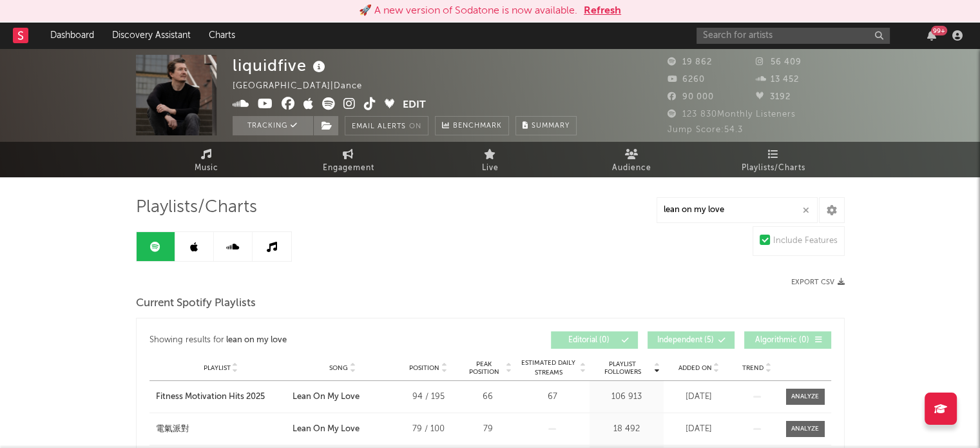  What do you see at coordinates (737, 210) in the screenshot?
I see `input: Search Playlists/Charts` at bounding box center [737, 210].